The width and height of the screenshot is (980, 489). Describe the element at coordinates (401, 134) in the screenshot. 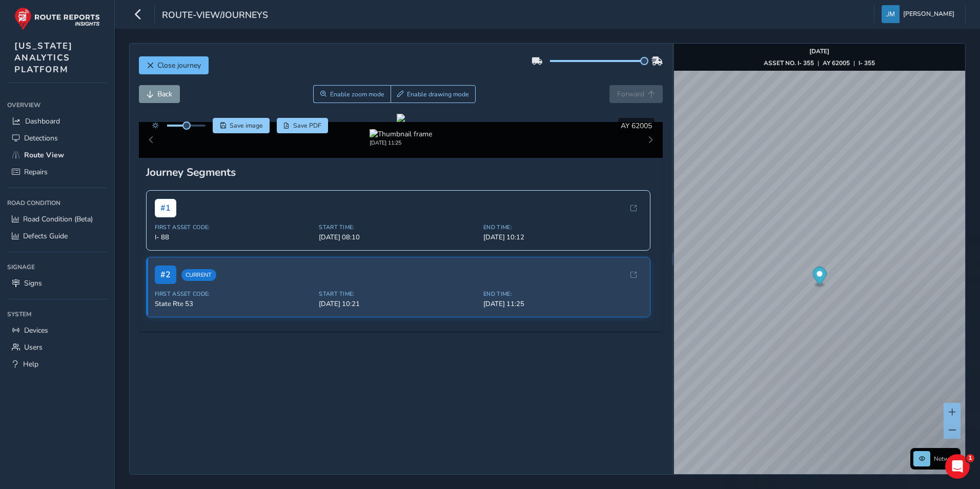

I see `img: Thumbnail frame` at that location.